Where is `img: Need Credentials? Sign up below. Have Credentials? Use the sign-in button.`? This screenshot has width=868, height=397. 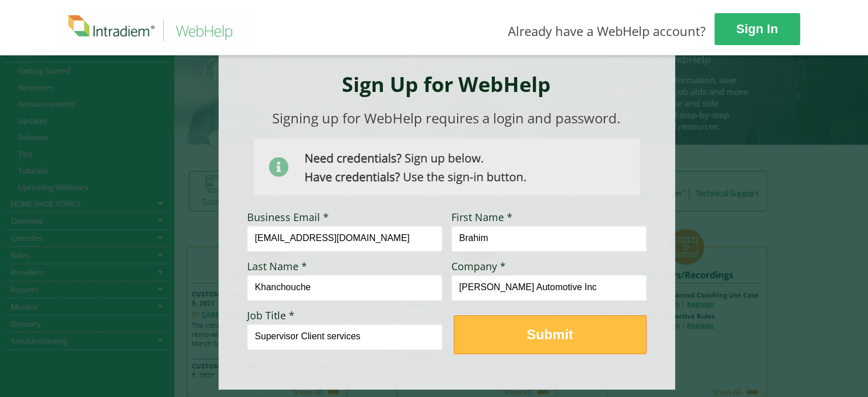 img: Need Credentials? Sign up below. Have Credentials? Use the sign-in button. is located at coordinates (447, 167).